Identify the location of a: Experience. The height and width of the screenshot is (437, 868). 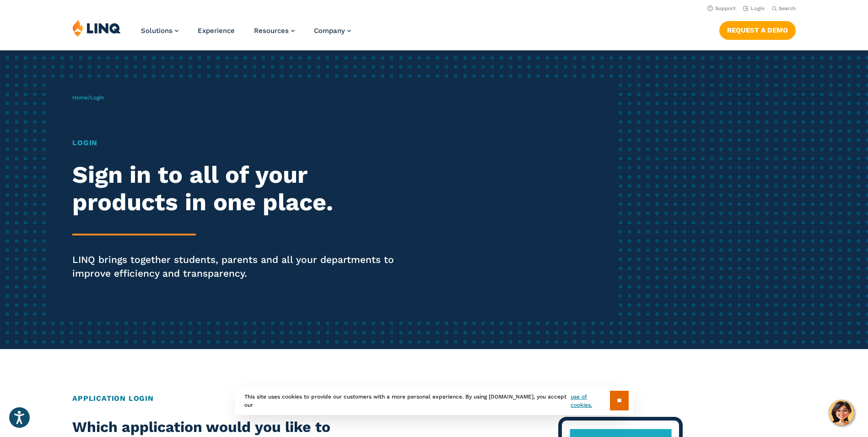
(216, 30).